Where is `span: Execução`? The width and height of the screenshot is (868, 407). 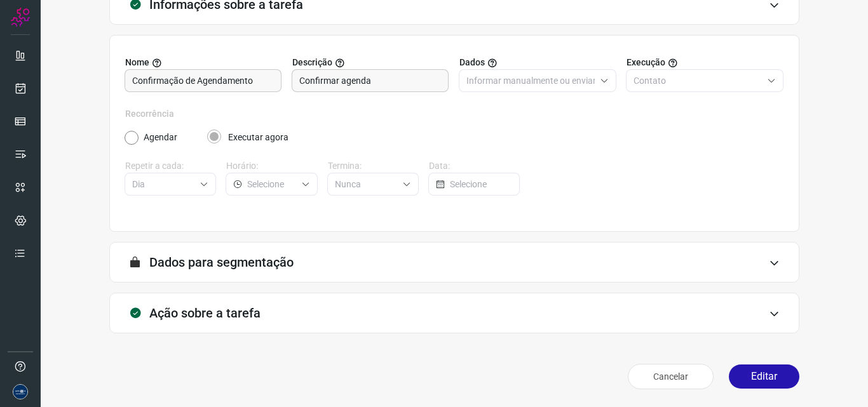 span: Execução is located at coordinates (646, 62).